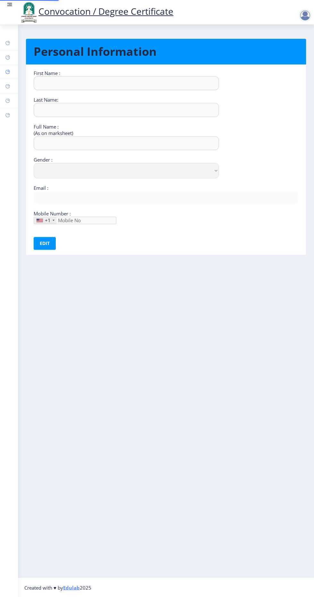  I want to click on div: Mobile Number :, so click(166, 214).